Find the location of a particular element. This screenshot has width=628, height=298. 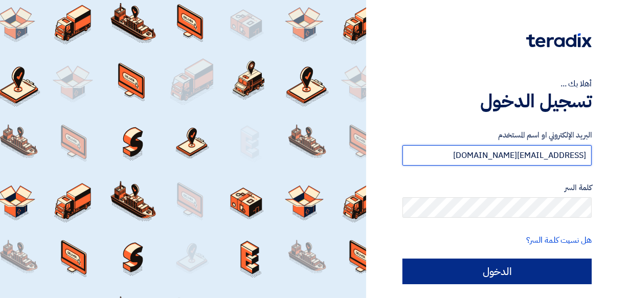

div: أهلا بك ... is located at coordinates (497, 84).